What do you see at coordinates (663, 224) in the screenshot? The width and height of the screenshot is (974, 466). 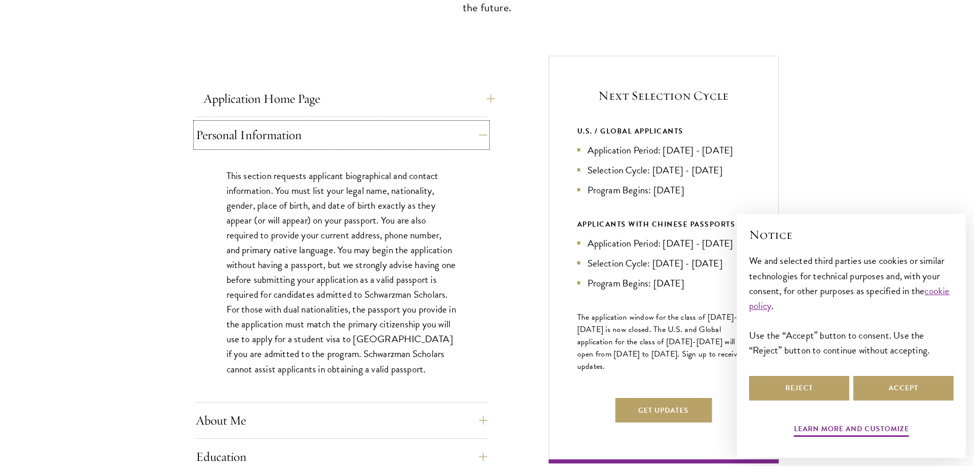 I see `div: APPLICANTS WITH CHINESE PASSPORTS` at bounding box center [663, 224].